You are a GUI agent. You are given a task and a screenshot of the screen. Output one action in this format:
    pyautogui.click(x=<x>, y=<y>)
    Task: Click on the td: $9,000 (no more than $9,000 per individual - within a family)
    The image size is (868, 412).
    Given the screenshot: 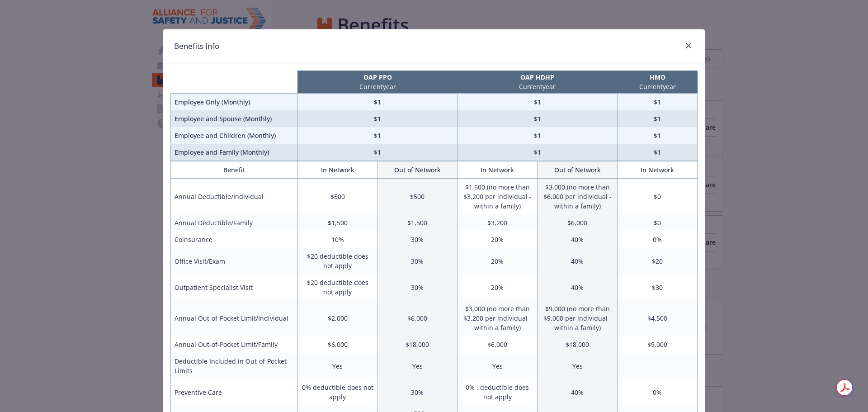 What is the action you would take?
    pyautogui.click(x=578, y=318)
    